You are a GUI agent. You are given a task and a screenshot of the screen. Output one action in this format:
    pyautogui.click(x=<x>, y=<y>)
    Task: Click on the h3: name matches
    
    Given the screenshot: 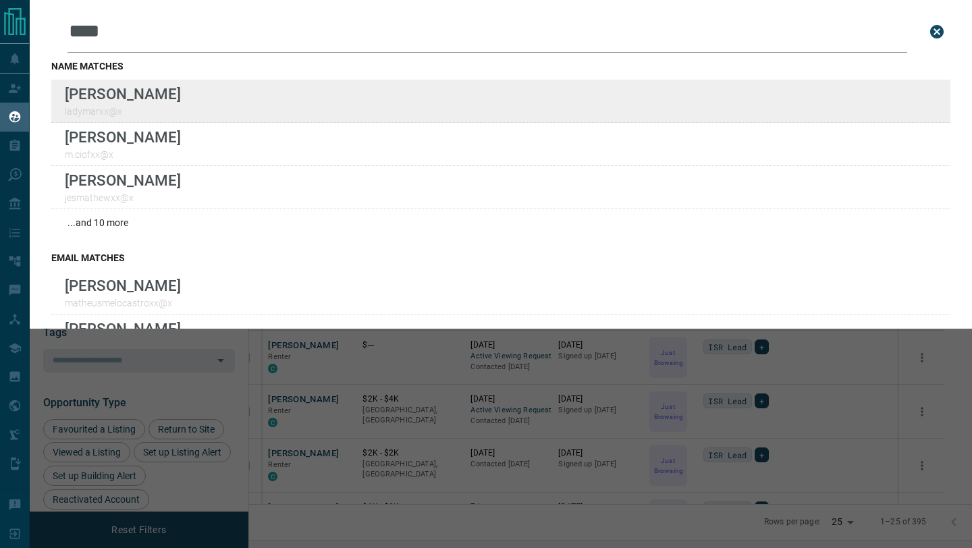 What is the action you would take?
    pyautogui.click(x=501, y=66)
    